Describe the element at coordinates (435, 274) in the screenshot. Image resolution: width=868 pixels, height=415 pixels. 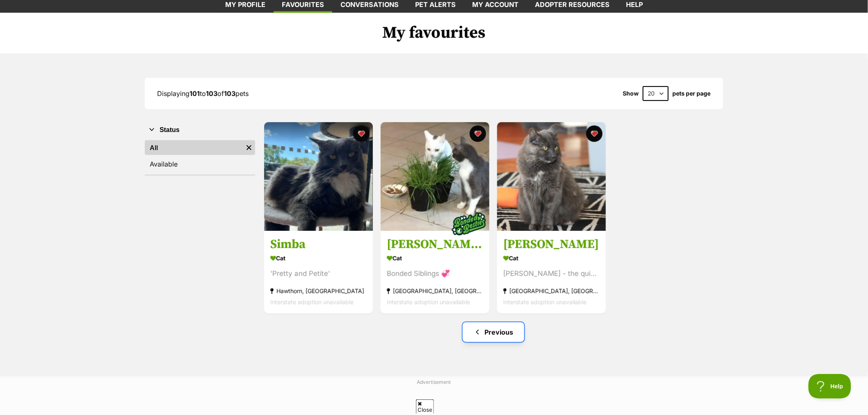
I see `div: Bonded Siblings 💞` at that location.